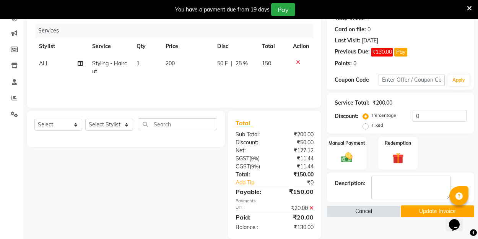  I want to click on div: Sub Total:, so click(252, 135).